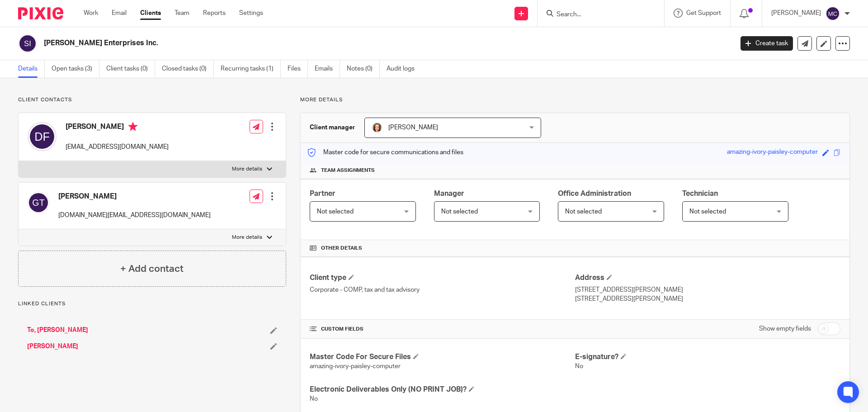 The width and height of the screenshot is (868, 412). Describe the element at coordinates (151, 13) in the screenshot. I see `a: Clients` at that location.